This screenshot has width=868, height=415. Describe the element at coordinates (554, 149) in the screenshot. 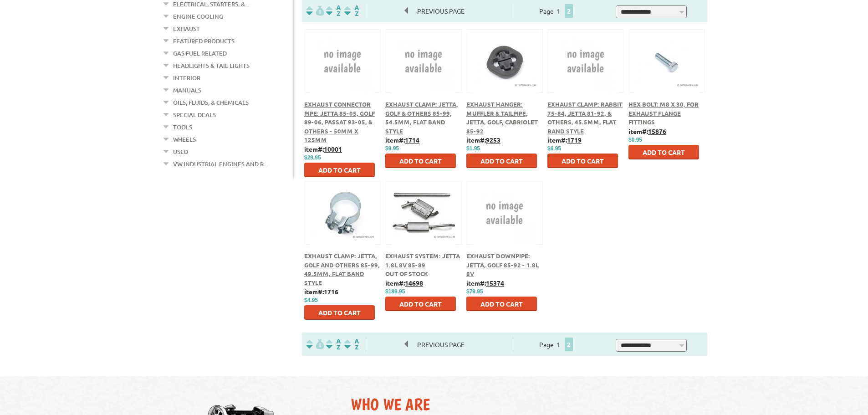

I see `span: $6.95` at that location.